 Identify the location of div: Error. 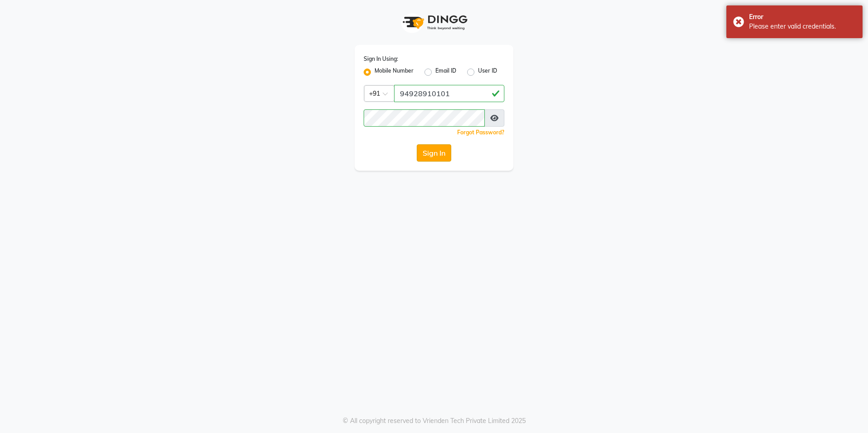
(802, 17).